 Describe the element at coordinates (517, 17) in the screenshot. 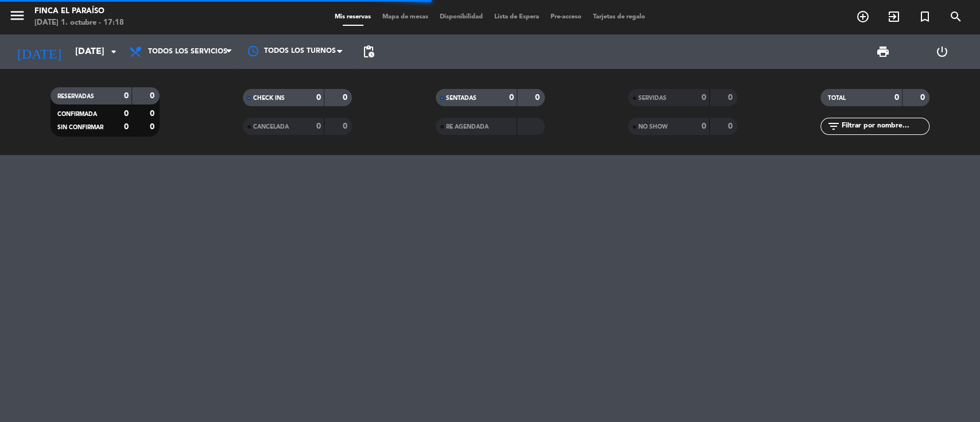

I see `span: Lista de Espera` at that location.